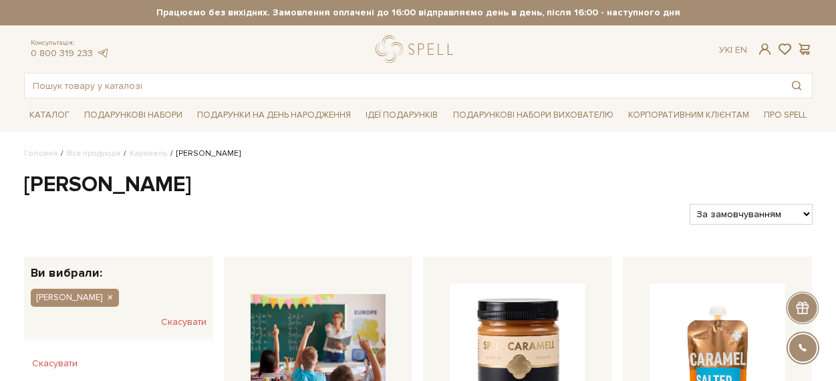  I want to click on a: Карамель, so click(148, 153).